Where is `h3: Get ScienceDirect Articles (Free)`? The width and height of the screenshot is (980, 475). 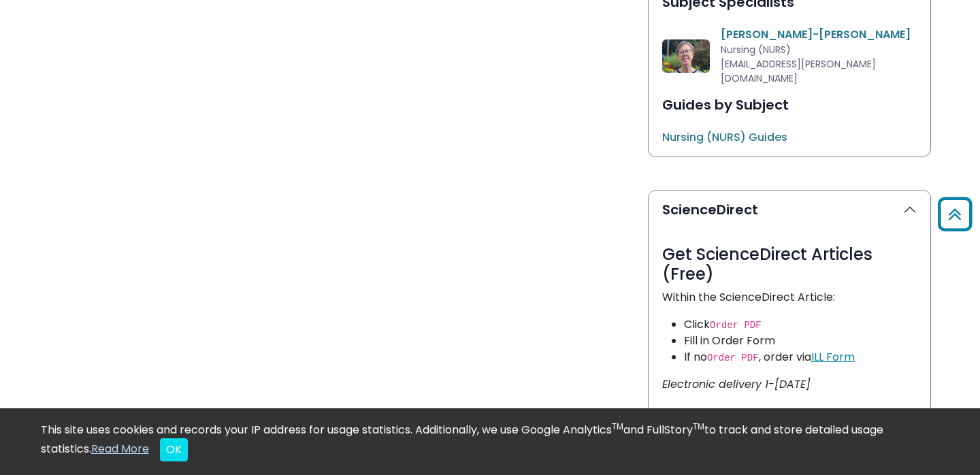
h3: Get ScienceDirect Articles (Free) is located at coordinates (789, 264).